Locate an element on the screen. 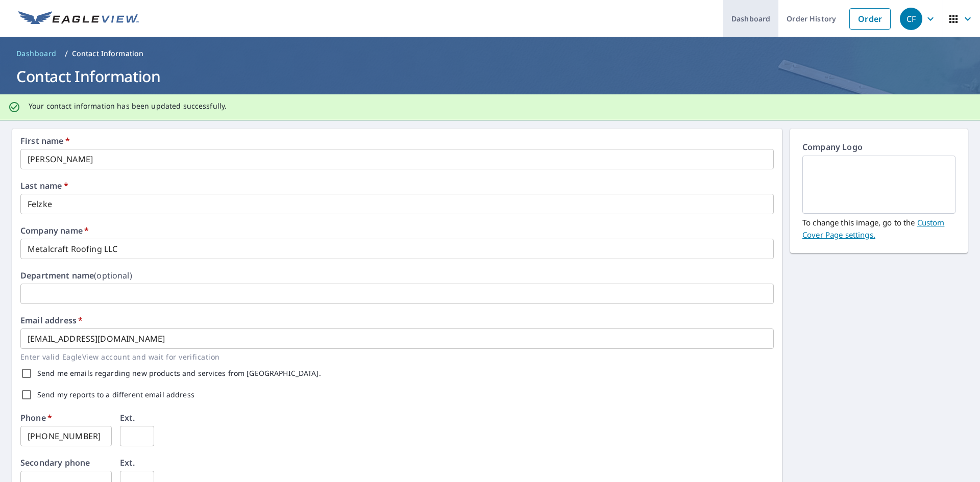 Image resolution: width=980 pixels, height=482 pixels. b: (optional) is located at coordinates (113, 276).